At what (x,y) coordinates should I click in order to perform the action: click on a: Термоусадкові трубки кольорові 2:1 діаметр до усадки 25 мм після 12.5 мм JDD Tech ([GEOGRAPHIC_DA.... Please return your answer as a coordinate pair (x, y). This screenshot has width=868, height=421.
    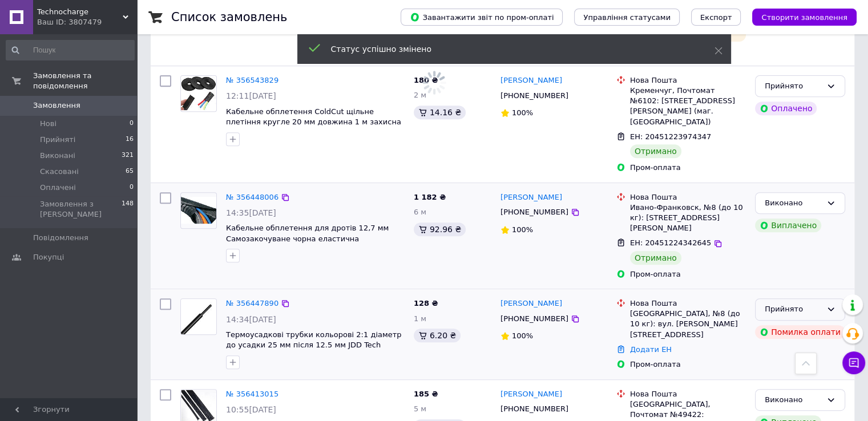
    Looking at the image, I should click on (314, 345).